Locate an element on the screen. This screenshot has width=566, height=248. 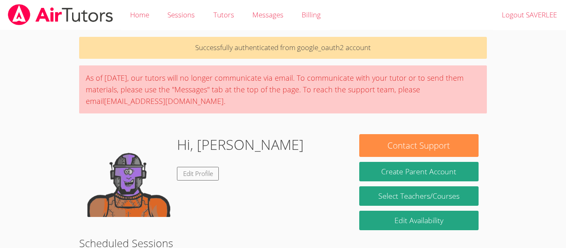
a: Edit Profile is located at coordinates (198, 173).